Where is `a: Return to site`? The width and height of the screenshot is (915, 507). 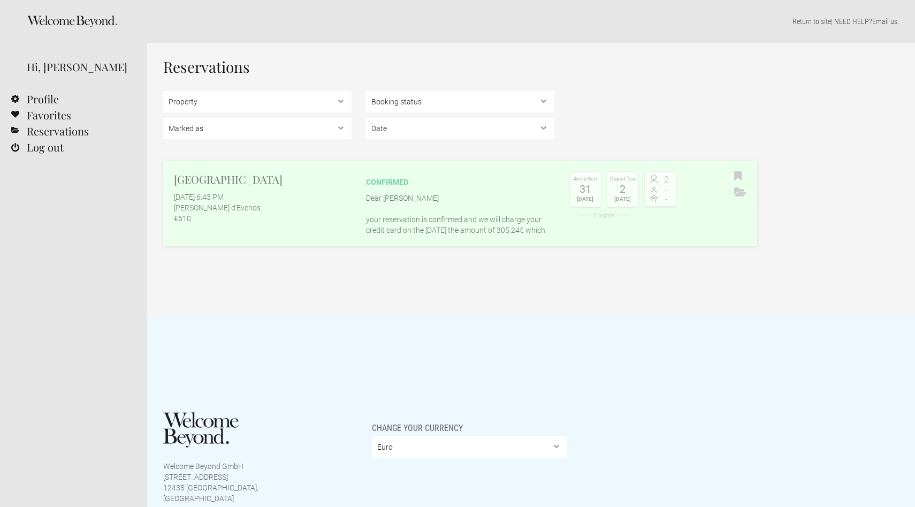 a: Return to site is located at coordinates (811, 21).